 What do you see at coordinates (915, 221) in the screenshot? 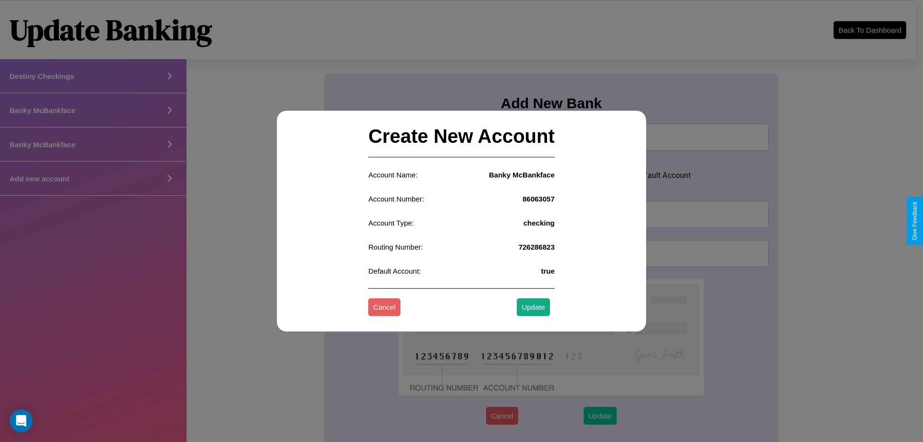
I see `div: Give Feedback` at bounding box center [915, 221].